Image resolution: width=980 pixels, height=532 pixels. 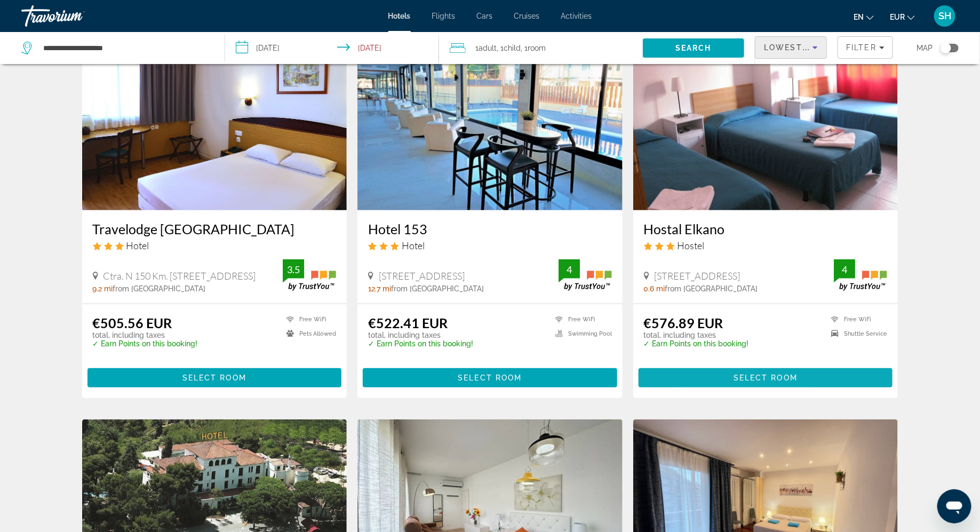 I want to click on button: Select check in and out date, so click(x=332, y=48).